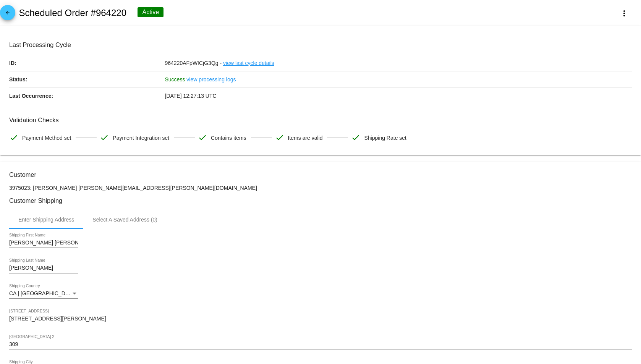 The width and height of the screenshot is (641, 364). I want to click on span: 964220AFpWICjG3Qg -, so click(193, 63).